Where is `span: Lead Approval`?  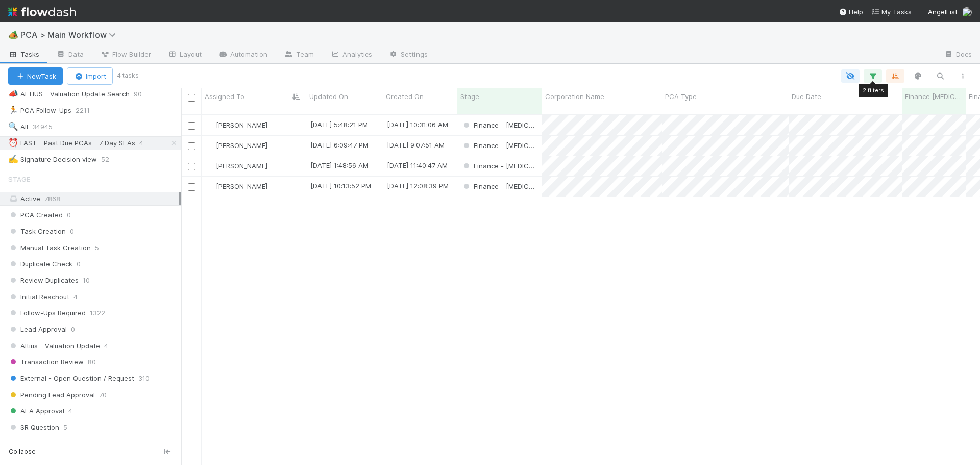 span: Lead Approval is located at coordinates (37, 329).